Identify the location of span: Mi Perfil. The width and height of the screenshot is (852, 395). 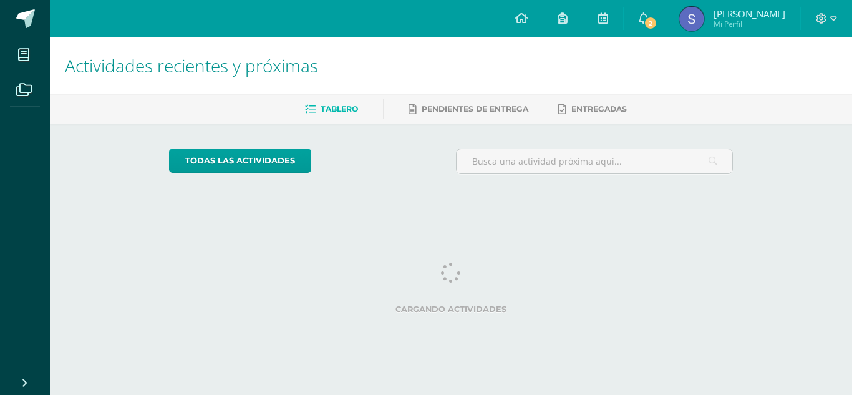
(749, 24).